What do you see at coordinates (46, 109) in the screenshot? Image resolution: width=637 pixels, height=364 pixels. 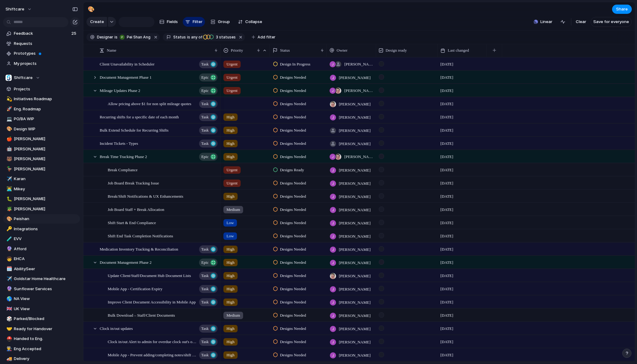 I see `span: Eng. Roadmap` at bounding box center [46, 109].